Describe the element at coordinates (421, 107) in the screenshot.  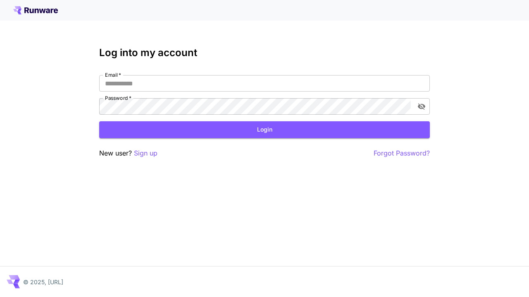
I see `button: toggle password visibility` at that location.